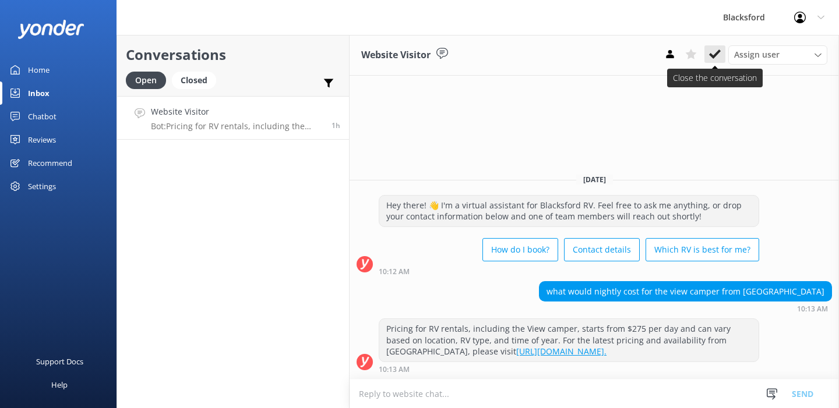 This screenshot has height=408, width=839. I want to click on button: Which RV is best for me?, so click(702, 250).